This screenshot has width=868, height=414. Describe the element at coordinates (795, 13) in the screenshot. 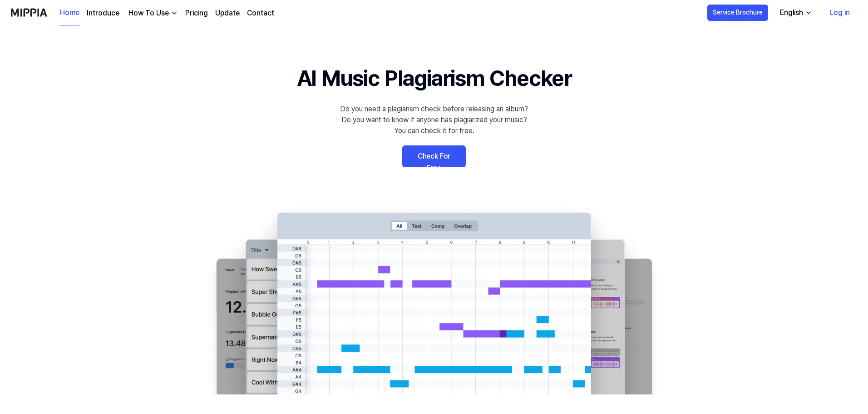

I see `button: English` at that location.